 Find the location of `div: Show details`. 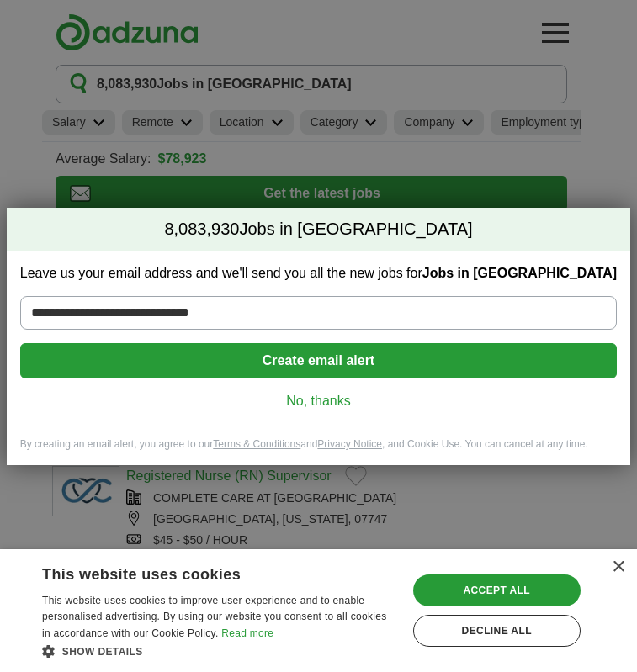

div: Show details is located at coordinates (218, 651).